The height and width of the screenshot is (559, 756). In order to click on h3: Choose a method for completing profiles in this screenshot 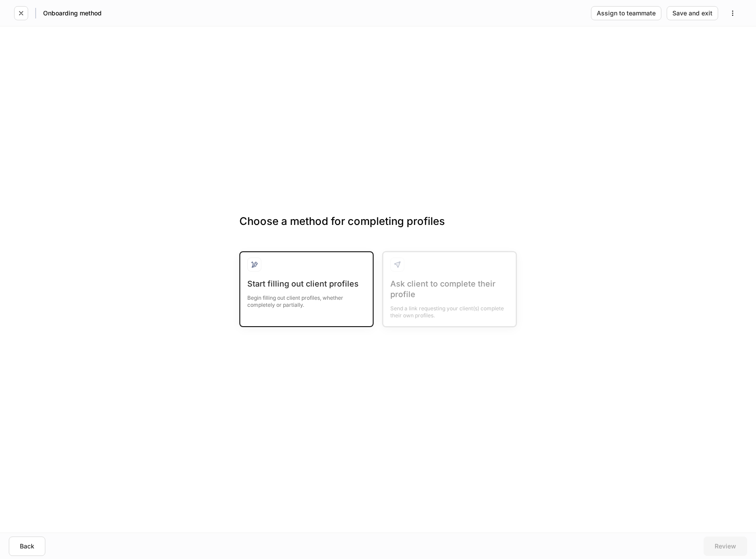, I will do `click(378, 229)`.